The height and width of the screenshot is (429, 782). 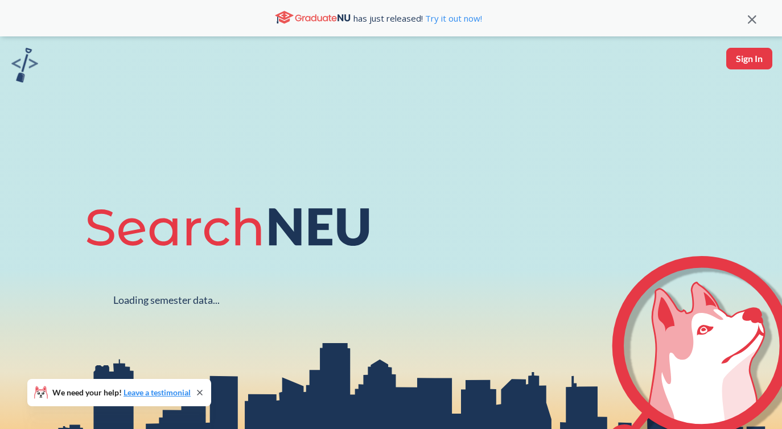 I want to click on a: Leave a testimonial, so click(x=157, y=392).